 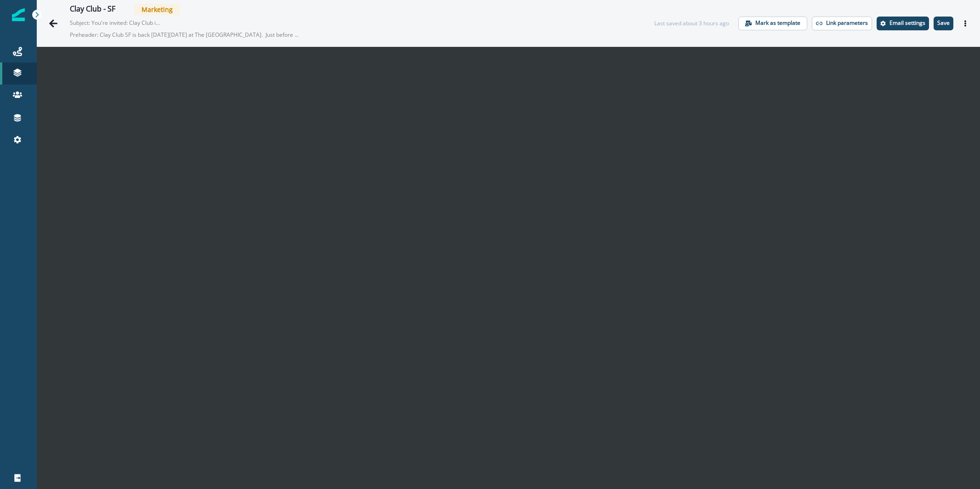 I want to click on button: Link parameters, so click(x=842, y=24).